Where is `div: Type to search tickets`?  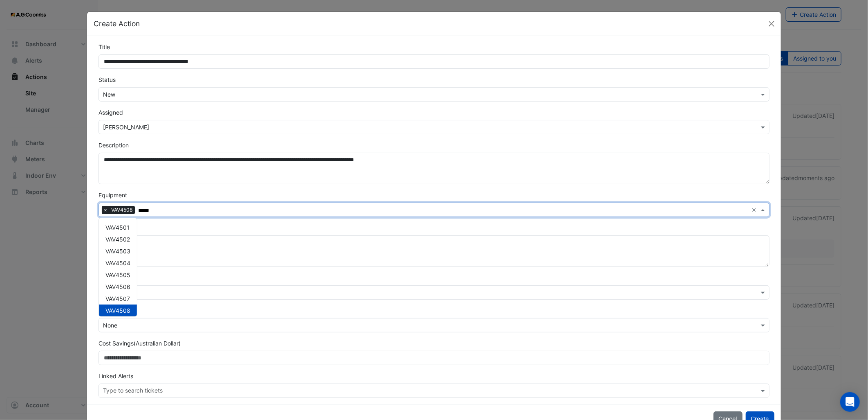
div: Type to search tickets is located at coordinates (132, 391).